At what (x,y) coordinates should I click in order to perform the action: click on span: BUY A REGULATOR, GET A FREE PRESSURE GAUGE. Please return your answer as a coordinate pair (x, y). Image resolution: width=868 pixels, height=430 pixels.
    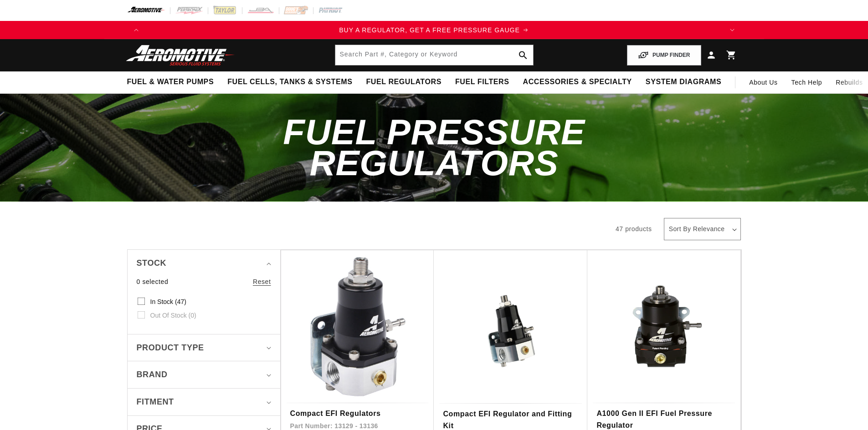
    Looking at the image, I should click on (429, 30).